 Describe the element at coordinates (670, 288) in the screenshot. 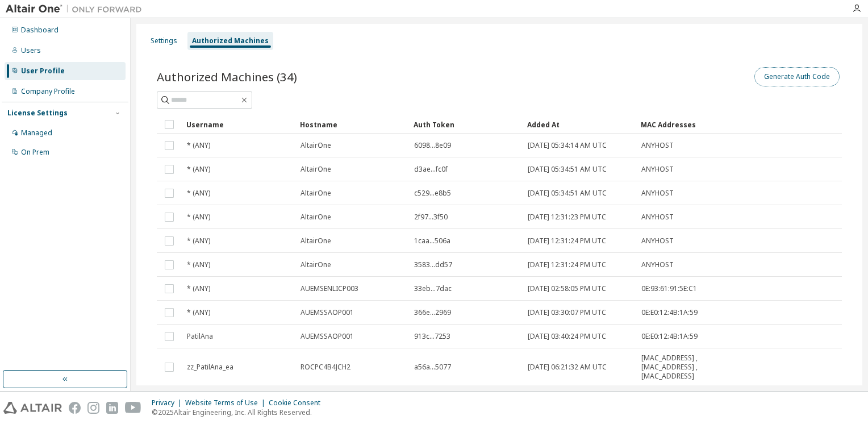

I see `span: 0E:93:61:91:5E:C1` at that location.